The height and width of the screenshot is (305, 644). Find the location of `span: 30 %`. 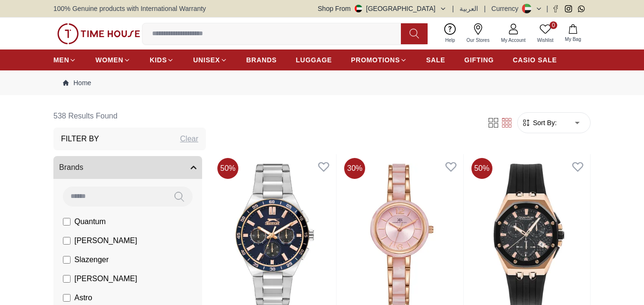

span: 30 % is located at coordinates (355, 168).